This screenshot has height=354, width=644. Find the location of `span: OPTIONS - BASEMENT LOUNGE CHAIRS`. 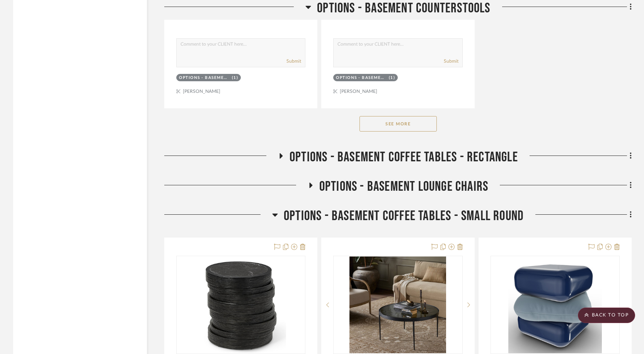

span: OPTIONS - BASEMENT LOUNGE CHAIRS is located at coordinates (404, 186).